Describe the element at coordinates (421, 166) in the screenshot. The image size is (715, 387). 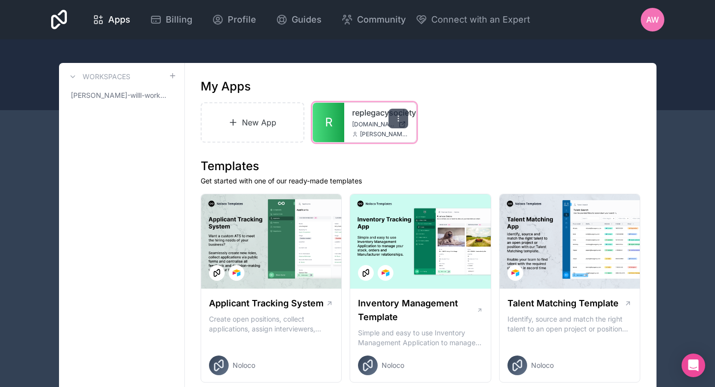
I see `h1: Templates` at that location.